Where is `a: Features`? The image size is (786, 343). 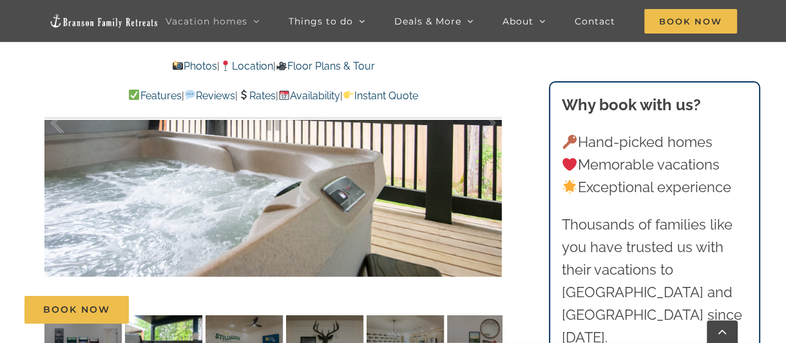
a: Features is located at coordinates (155, 95).